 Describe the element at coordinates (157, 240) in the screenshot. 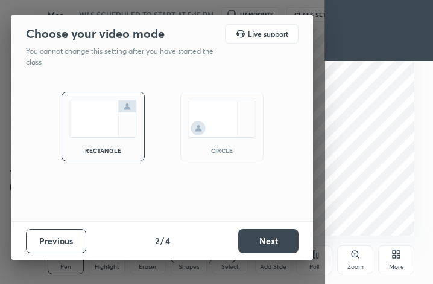

I see `h4: 2` at that location.